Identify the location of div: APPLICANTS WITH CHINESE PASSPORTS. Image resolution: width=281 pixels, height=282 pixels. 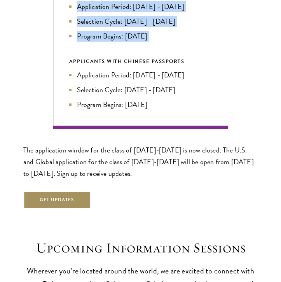
(141, 61).